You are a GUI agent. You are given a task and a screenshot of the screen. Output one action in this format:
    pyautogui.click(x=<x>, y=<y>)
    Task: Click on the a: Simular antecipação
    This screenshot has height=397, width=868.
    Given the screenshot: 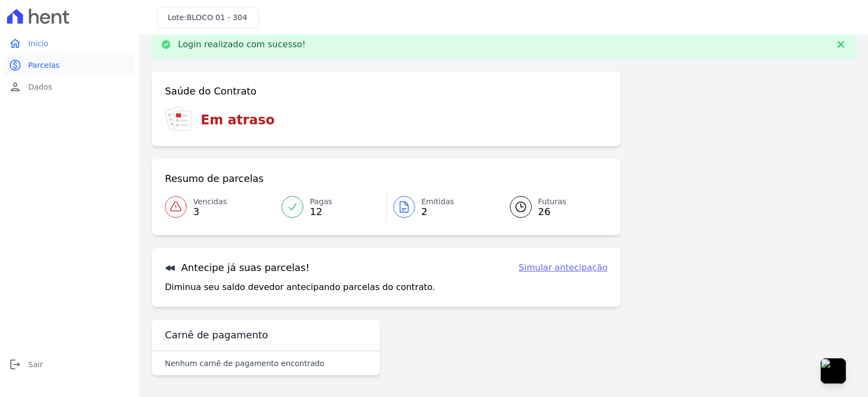 What is the action you would take?
    pyautogui.click(x=563, y=268)
    